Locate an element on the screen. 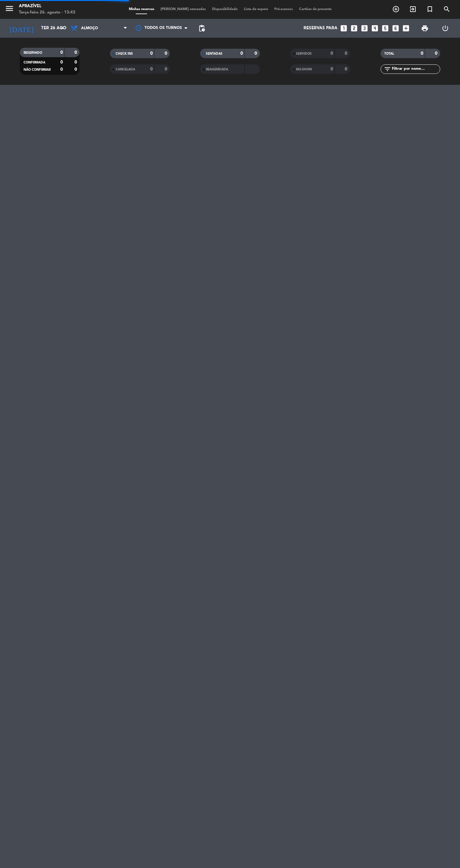 This screenshot has width=460, height=868. span: Almoço is located at coordinates (90, 28).